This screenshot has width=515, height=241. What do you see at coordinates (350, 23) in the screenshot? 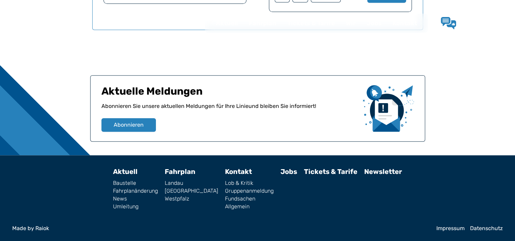
I see `a: Wir` at bounding box center [350, 23].